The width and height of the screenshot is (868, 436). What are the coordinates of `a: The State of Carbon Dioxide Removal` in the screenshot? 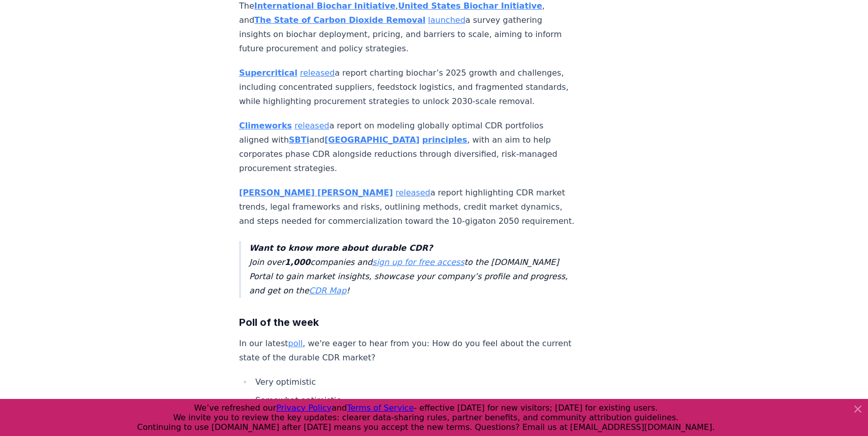 It's located at (339, 20).